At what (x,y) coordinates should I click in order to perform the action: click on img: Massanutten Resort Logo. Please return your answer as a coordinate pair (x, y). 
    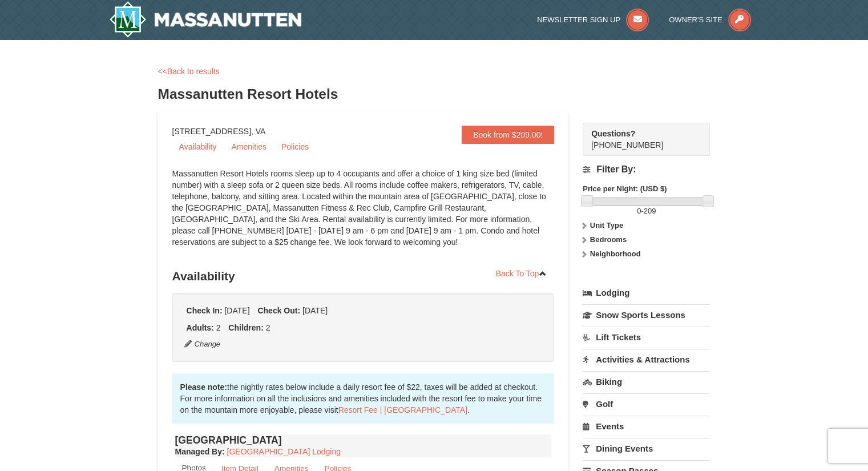
    Looking at the image, I should click on (205, 19).